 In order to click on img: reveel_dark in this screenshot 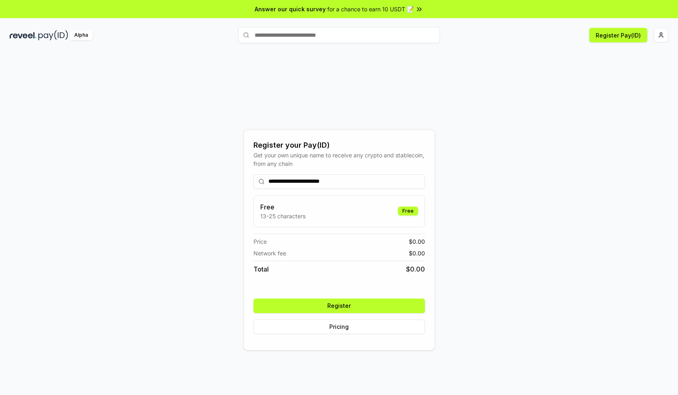, I will do `click(23, 35)`.